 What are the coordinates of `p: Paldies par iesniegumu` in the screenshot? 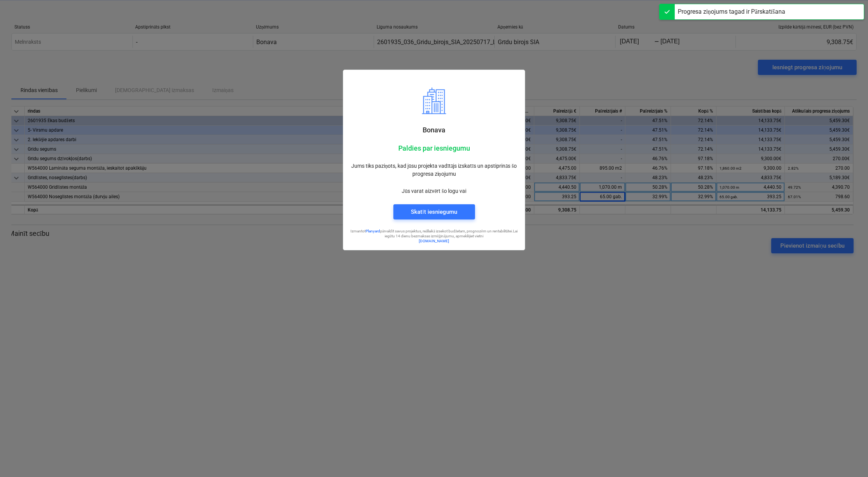 It's located at (434, 148).